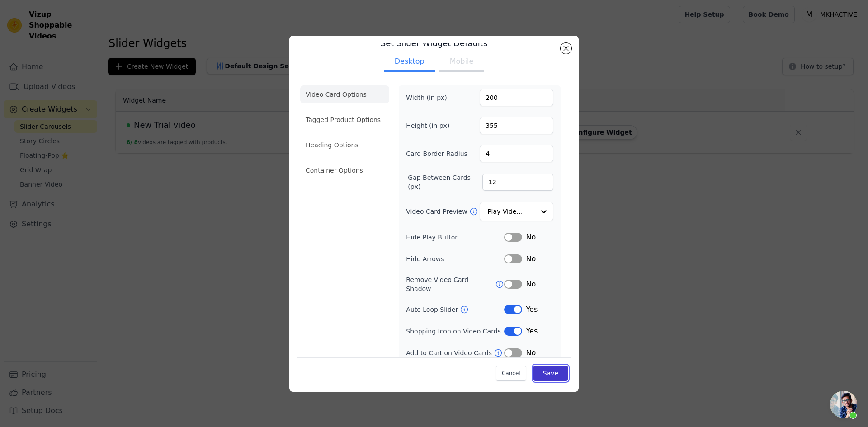 Image resolution: width=868 pixels, height=427 pixels. What do you see at coordinates (437, 211) in the screenshot?
I see `label: Video Card Preview` at bounding box center [437, 211].